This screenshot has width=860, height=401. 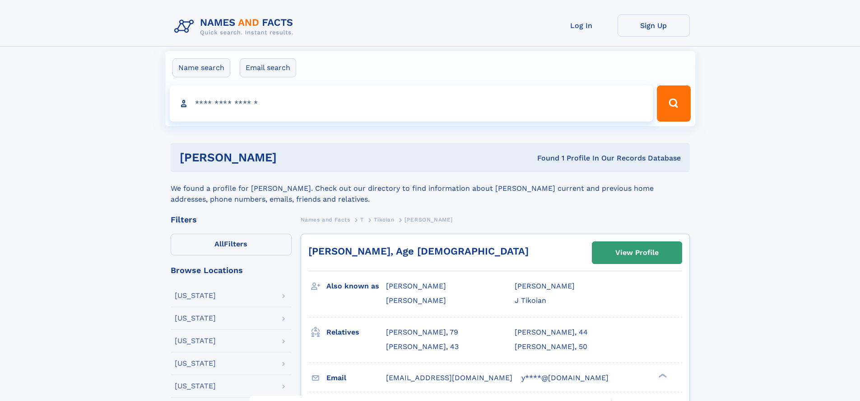 I want to click on span: Tikoian, so click(x=384, y=220).